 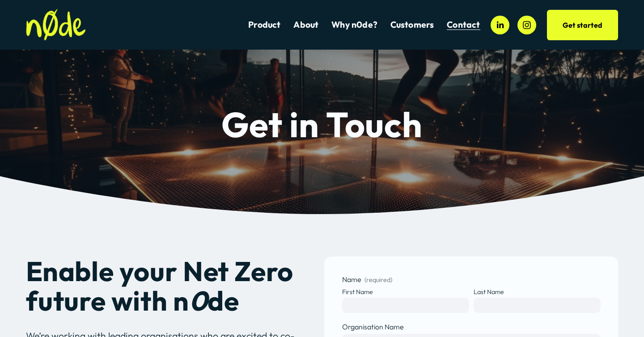 What do you see at coordinates (354, 25) in the screenshot?
I see `a: Why n0de?` at bounding box center [354, 25].